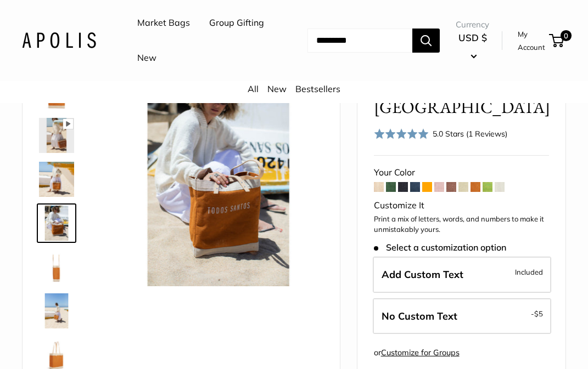 The width and height of the screenshot is (588, 369). Describe the element at coordinates (531, 41) in the screenshot. I see `a: My Account` at that location.